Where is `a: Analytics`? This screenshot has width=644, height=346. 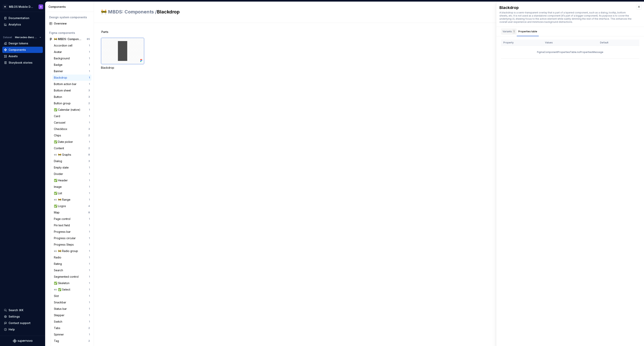 a: Analytics is located at coordinates (23, 25).